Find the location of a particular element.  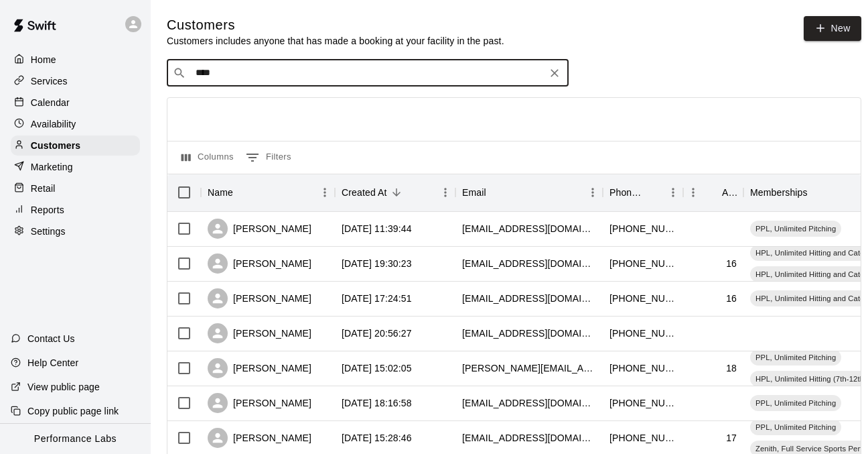

p: Help Center is located at coordinates (53, 362).